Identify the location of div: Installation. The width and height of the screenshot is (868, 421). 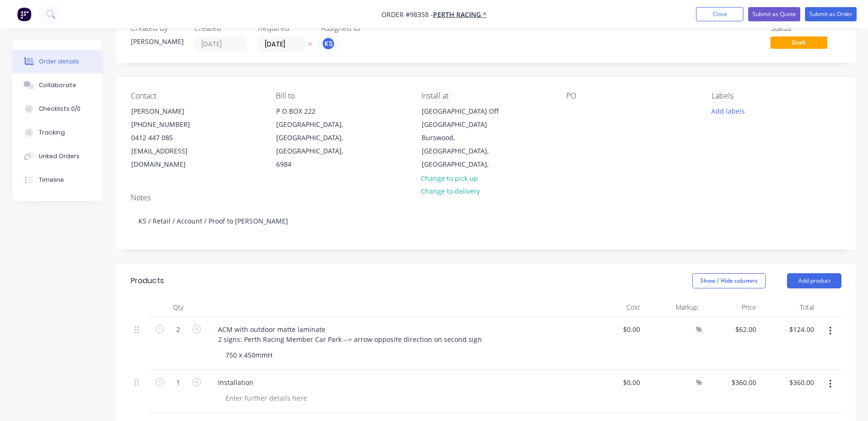
(236, 382).